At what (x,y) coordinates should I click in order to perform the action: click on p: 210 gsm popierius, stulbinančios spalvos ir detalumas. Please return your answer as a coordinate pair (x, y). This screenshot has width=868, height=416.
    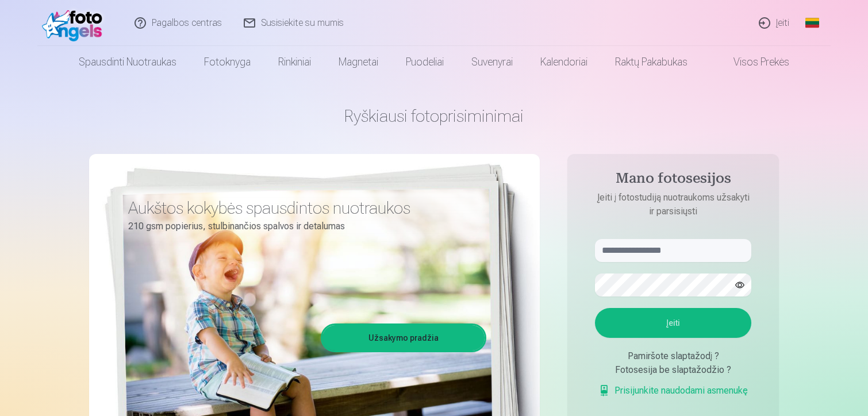
    Looking at the image, I should click on (303, 227).